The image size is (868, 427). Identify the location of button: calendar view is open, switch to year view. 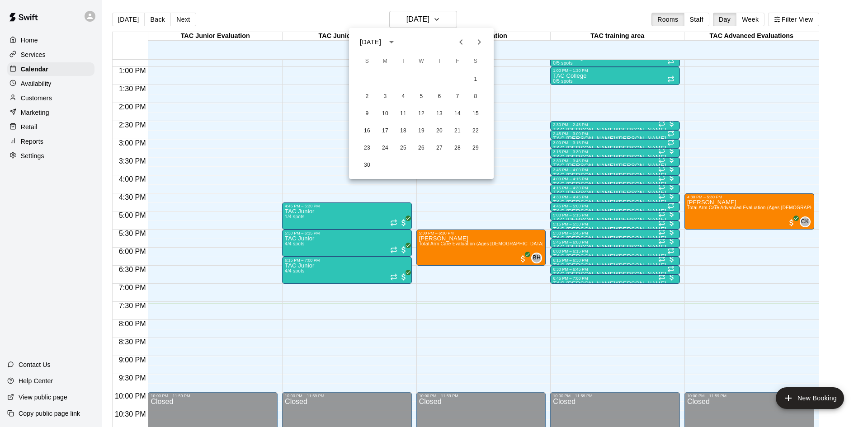
(391, 42).